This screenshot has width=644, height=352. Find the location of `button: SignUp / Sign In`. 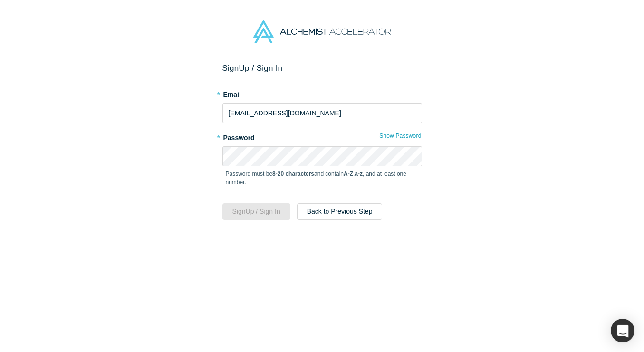

button: SignUp / Sign In is located at coordinates (256, 212).